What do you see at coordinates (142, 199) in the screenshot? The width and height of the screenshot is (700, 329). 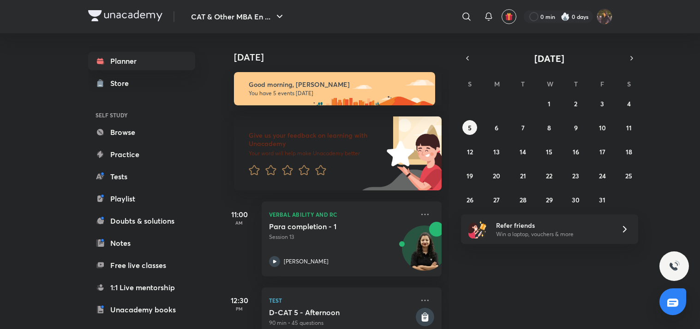 I see `a: Playlist` at bounding box center [142, 199].